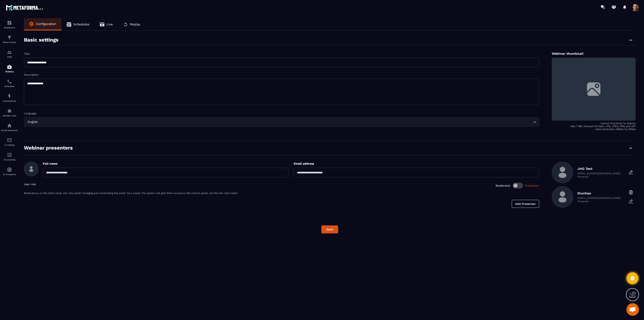 The height and width of the screenshot is (320, 644). I want to click on p: Full name, so click(166, 164).